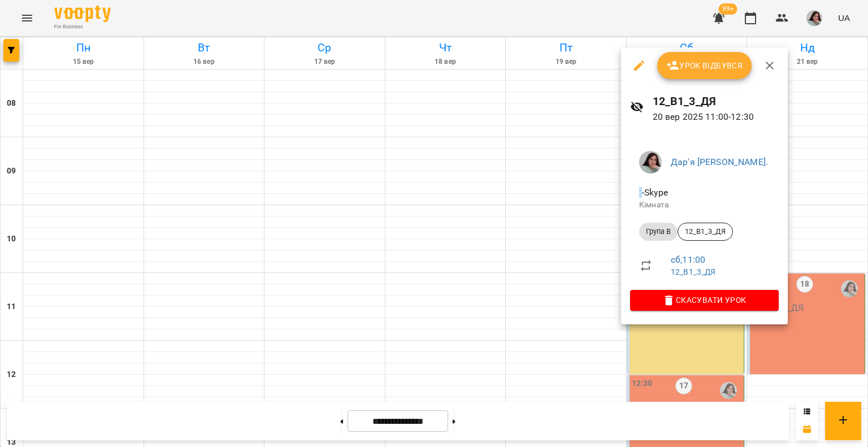 The height and width of the screenshot is (447, 868). I want to click on p: Кімната, so click(704, 205).